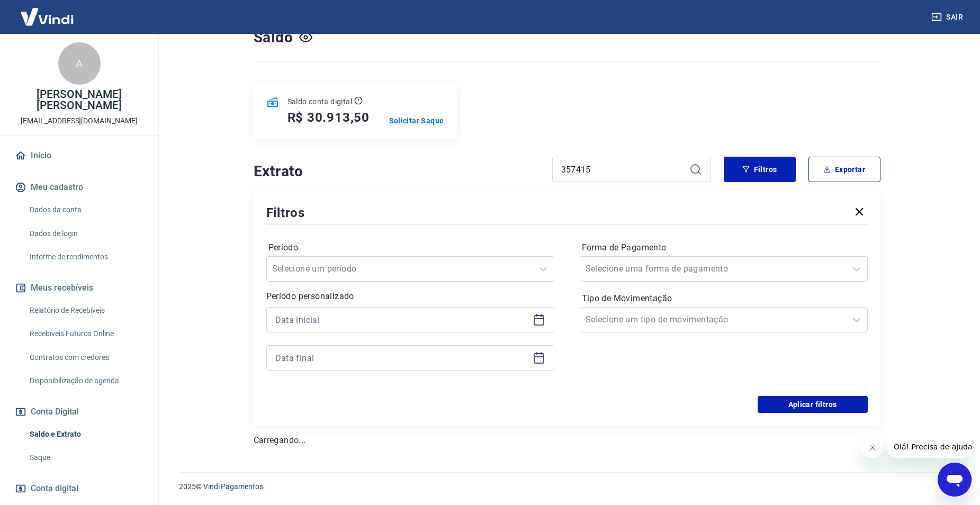 The image size is (980, 505). I want to click on a: Recebíveis Futuros Online, so click(85, 333).